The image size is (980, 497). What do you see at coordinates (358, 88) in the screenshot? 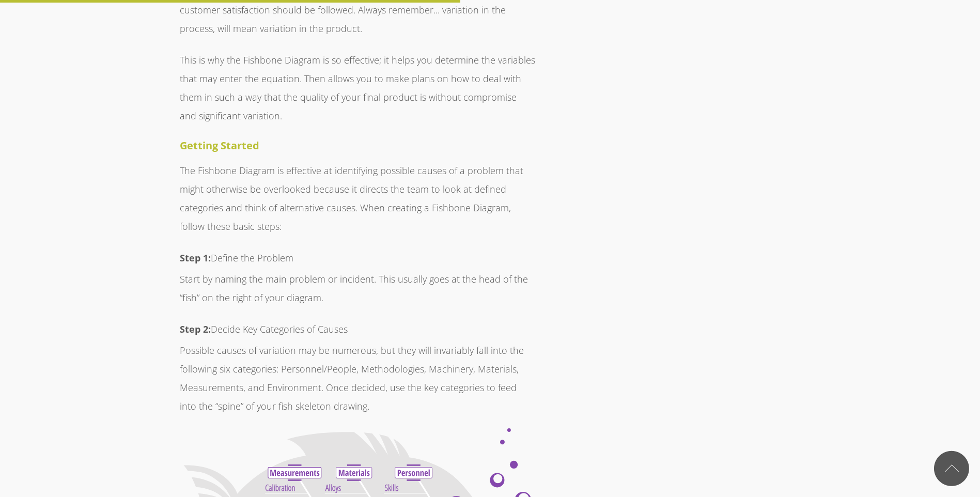
I see `p: This is why the Fishbone Diagram is so effective; it helps you determine the variables that may e...` at bounding box center [358, 88].